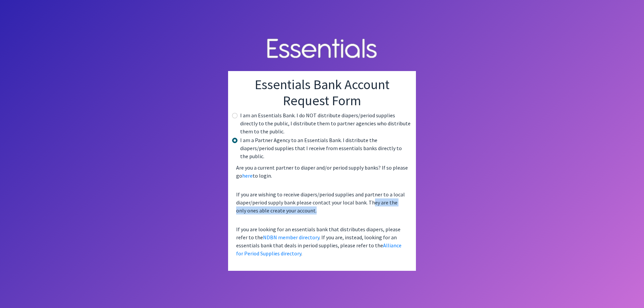  I want to click on img: Human Essentials, so click(322, 49).